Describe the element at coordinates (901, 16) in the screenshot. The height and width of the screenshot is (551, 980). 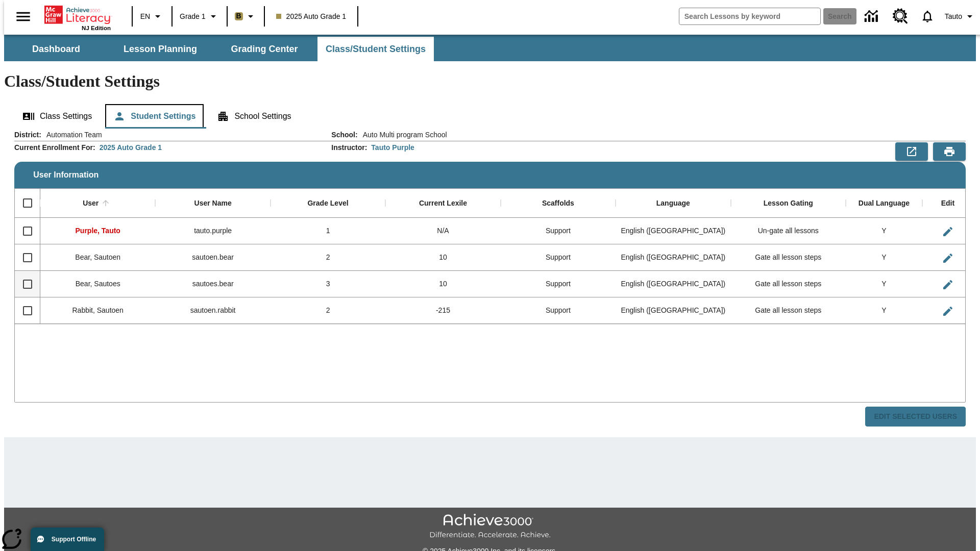
I see `a: Resource Center, Will open in new tab` at that location.